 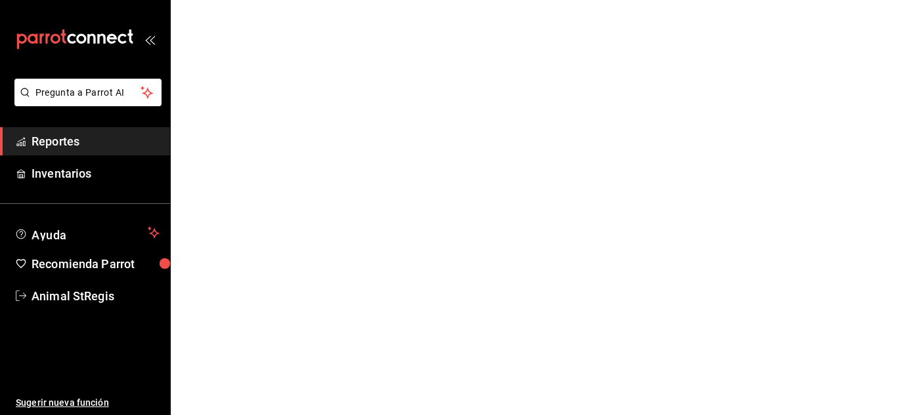 What do you see at coordinates (95, 141) in the screenshot?
I see `span: Reportes` at bounding box center [95, 141].